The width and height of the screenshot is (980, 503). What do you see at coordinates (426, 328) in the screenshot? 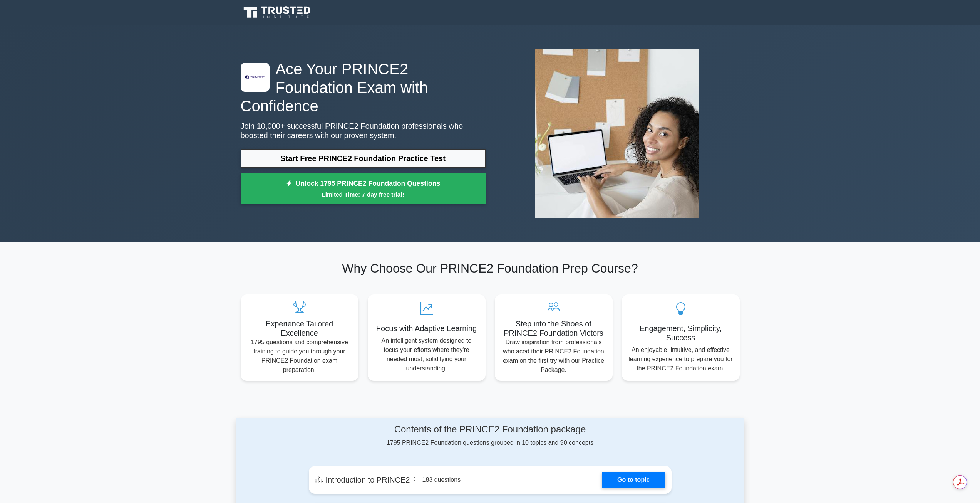
I see `h5: Focus with Adaptive Learning` at bounding box center [426, 328].